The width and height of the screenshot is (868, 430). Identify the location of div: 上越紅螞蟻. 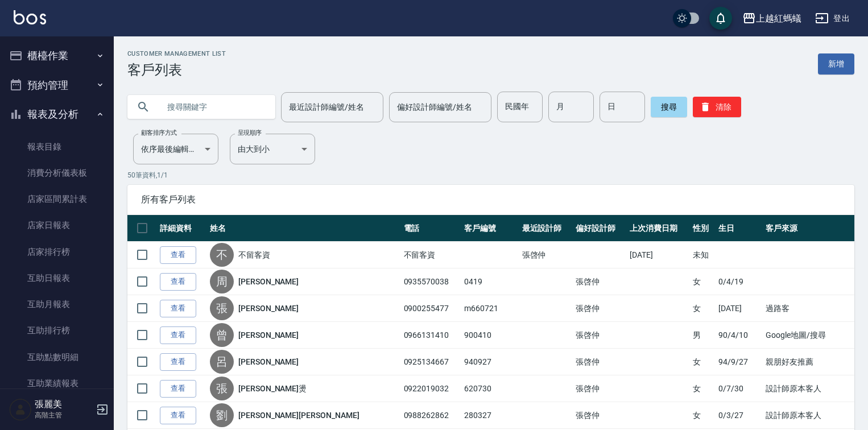
(778, 18).